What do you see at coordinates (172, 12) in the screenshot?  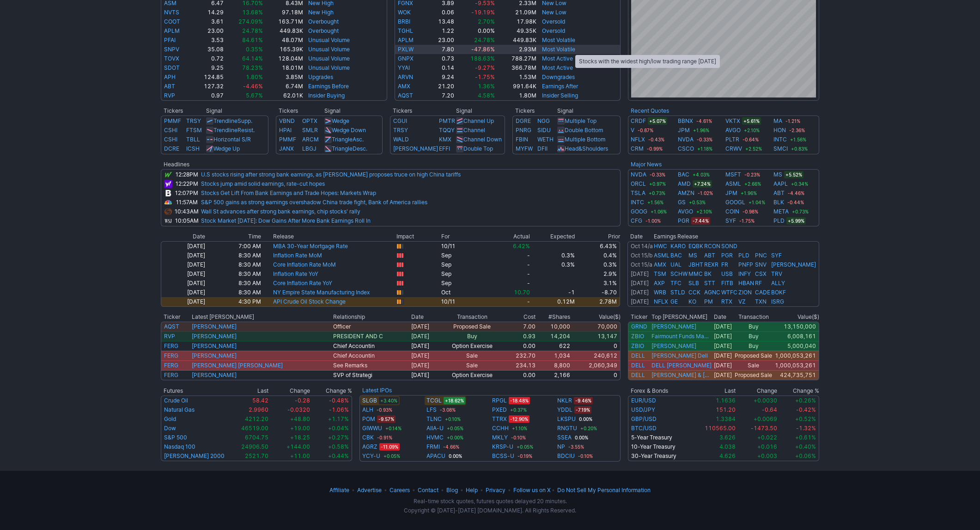 I see `a: NVTS` at bounding box center [172, 12].